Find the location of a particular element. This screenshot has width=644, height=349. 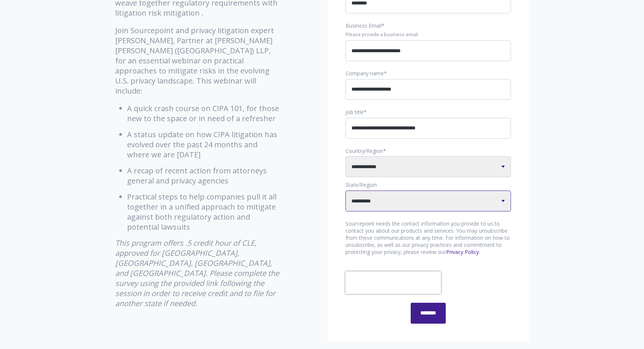

li: A quick crash course on CIPA 101, for those new to the space or in need of a refresher is located at coordinates (204, 114).